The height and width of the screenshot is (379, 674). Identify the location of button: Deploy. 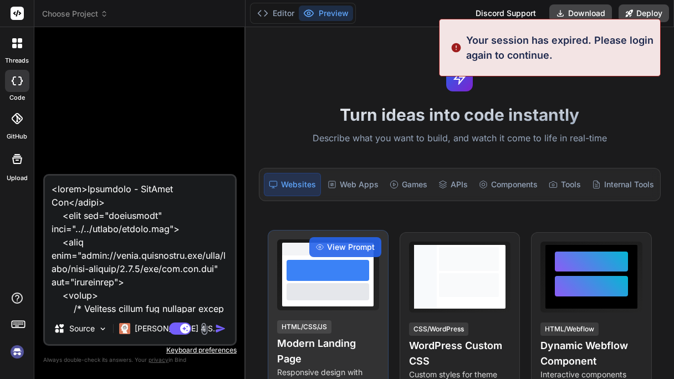
(643, 13).